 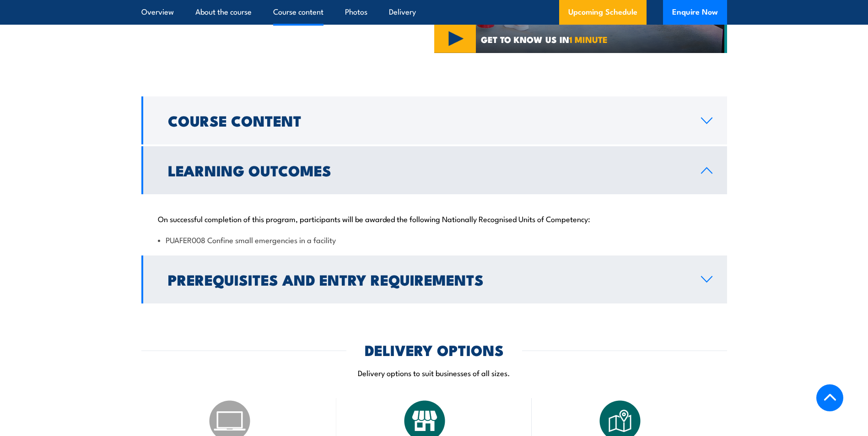 I want to click on h2: Learning Outcomes, so click(x=427, y=170).